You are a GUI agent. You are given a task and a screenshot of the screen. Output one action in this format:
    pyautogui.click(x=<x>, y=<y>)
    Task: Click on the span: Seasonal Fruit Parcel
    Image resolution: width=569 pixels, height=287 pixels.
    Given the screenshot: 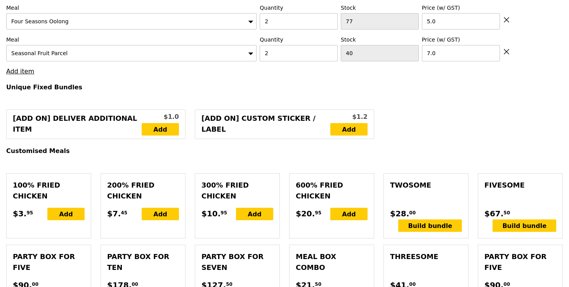 What is the action you would take?
    pyautogui.click(x=39, y=53)
    